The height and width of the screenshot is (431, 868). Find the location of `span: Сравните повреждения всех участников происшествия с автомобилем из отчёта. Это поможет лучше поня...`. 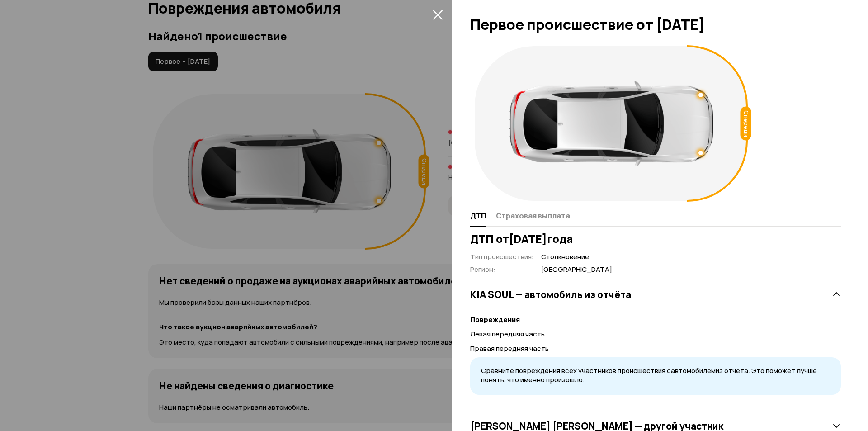

span: Сравните повреждения всех участников происшествия с автомобилем из отчёта. Это поможет лучше поня... is located at coordinates (649, 375).